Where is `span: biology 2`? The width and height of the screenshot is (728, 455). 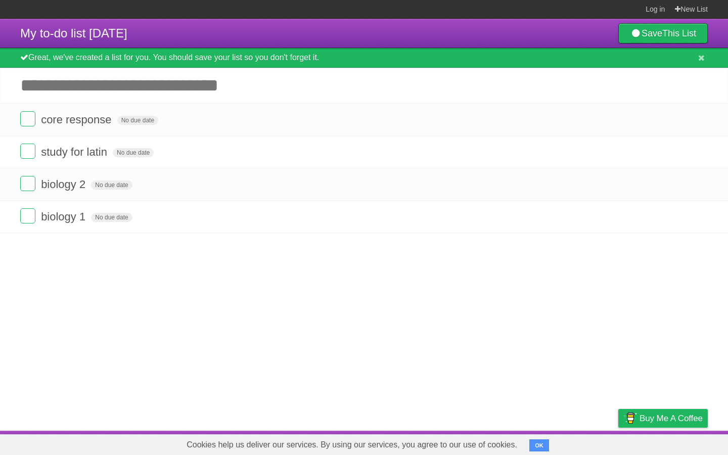 span: biology 2 is located at coordinates (64, 184).